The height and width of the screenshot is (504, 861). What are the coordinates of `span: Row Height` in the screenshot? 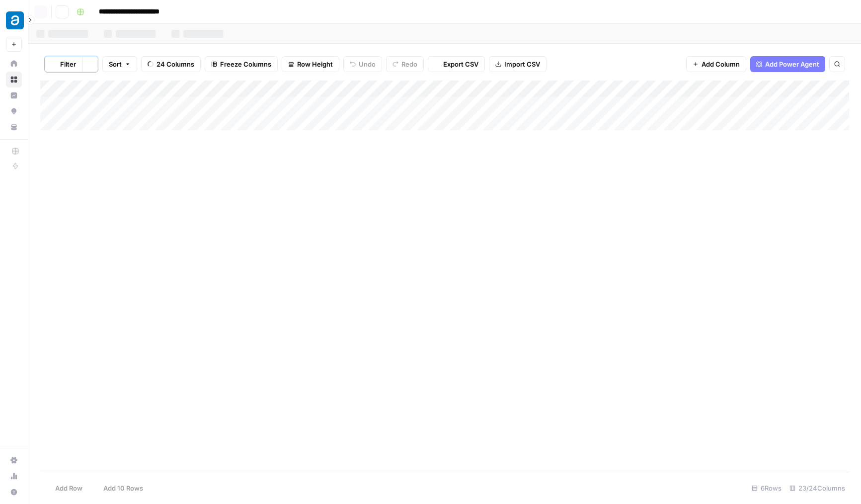 It's located at (315, 64).